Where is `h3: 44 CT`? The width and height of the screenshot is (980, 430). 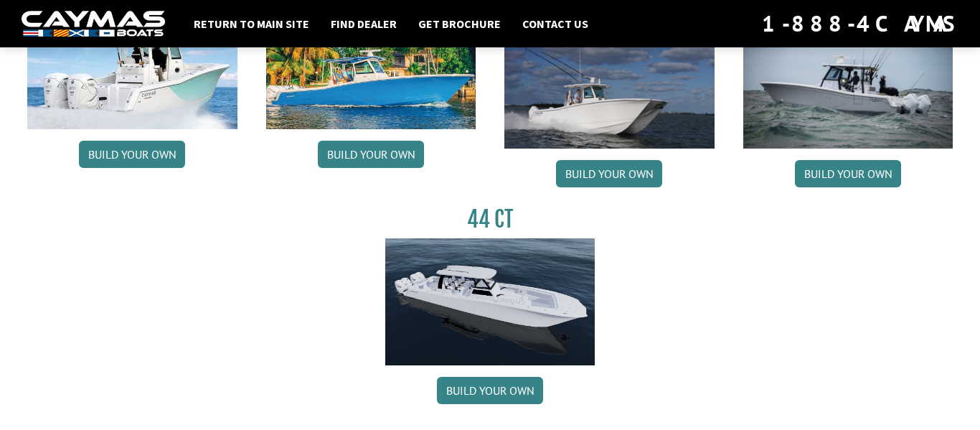 h3: 44 CT is located at coordinates (490, 219).